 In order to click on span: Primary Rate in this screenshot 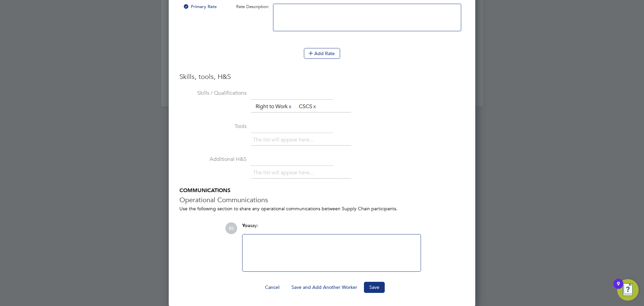, I will do `click(200, 7)`.